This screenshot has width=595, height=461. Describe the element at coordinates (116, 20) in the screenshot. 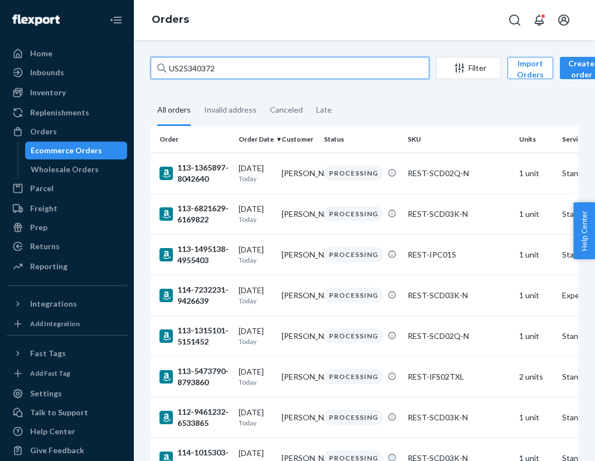

I see `button: Close Navigation` at that location.